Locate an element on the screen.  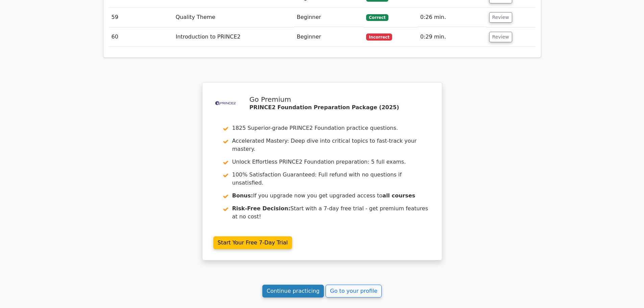
td: 59 is located at coordinates (141, 17).